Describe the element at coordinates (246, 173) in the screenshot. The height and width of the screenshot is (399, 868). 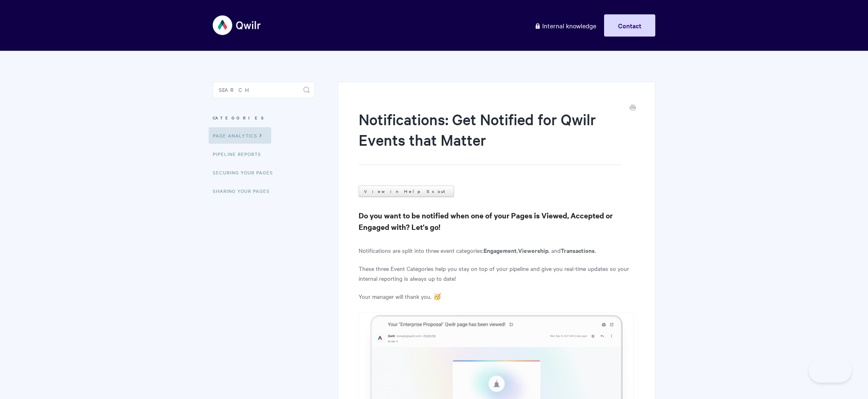
I see `a: Securing Your Pages` at that location.